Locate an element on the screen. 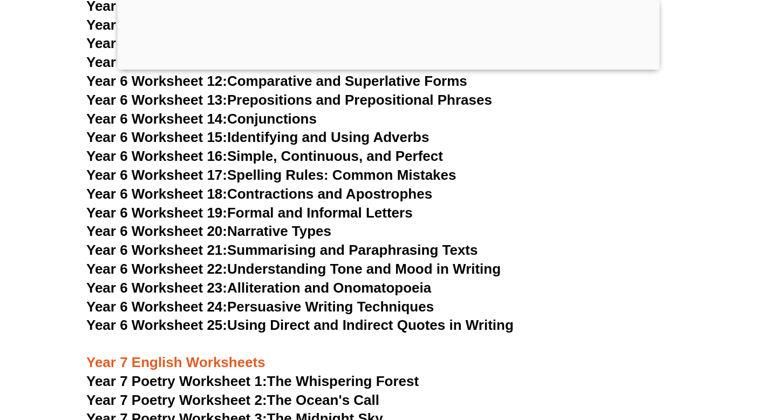  a: Year 6 Worksheet 17:Spelling Rules: Common Mistakes is located at coordinates (271, 175).